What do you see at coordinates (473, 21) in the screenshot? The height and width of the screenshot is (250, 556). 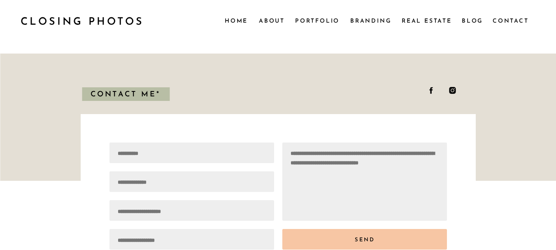 I see `a: Blog` at bounding box center [473, 21].